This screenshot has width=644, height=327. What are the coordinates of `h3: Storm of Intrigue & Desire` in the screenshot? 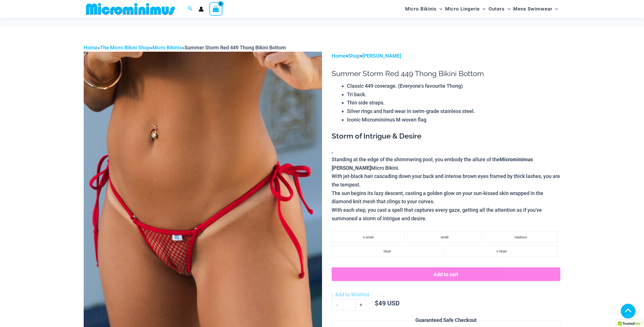 It's located at (446, 136).